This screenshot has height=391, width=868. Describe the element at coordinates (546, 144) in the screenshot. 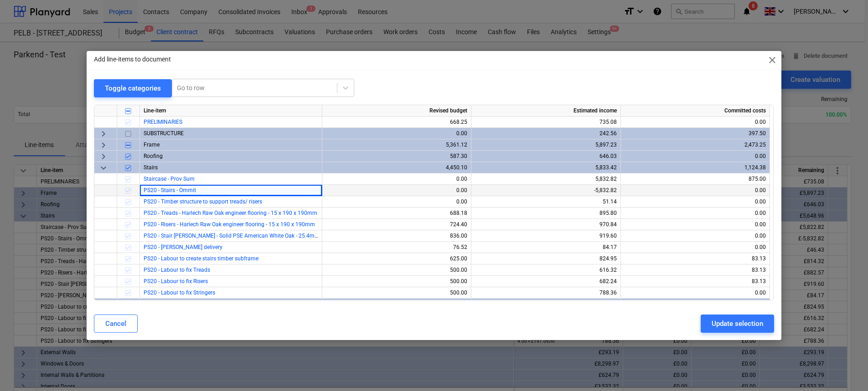

I see `div: 5,897.23` at that location.